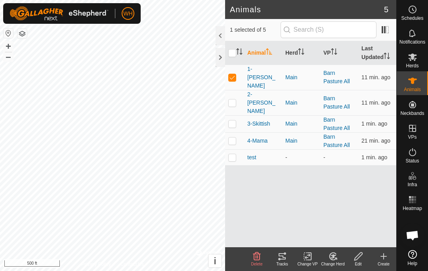 This screenshot has width=428, height=271. What do you see at coordinates (215, 261) in the screenshot?
I see `button: i` at bounding box center [215, 261].